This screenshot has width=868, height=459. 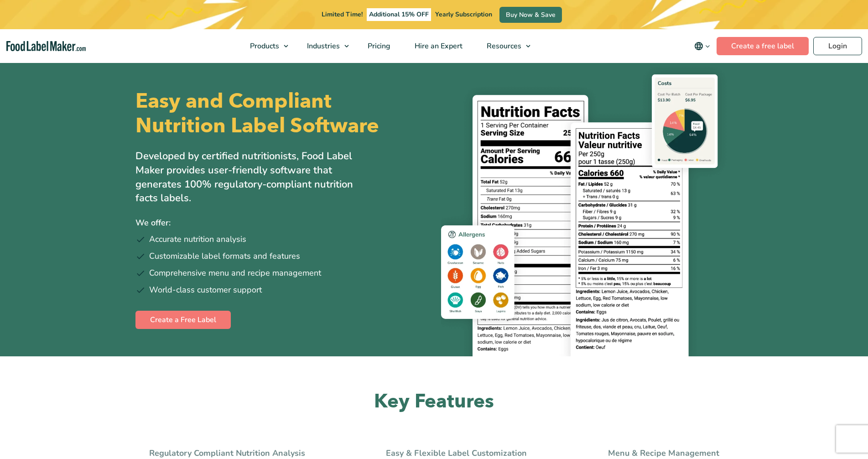 What do you see at coordinates (323, 46) in the screenshot?
I see `span: Industries` at bounding box center [323, 46].